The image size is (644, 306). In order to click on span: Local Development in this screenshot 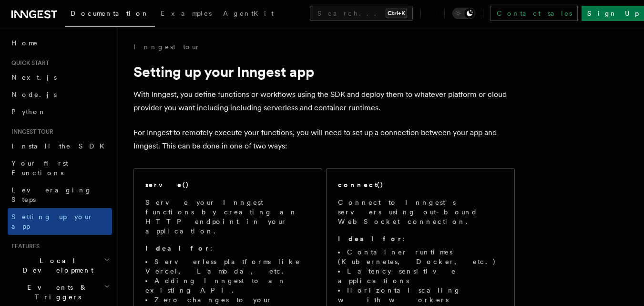, I will do `click(56, 265)`.